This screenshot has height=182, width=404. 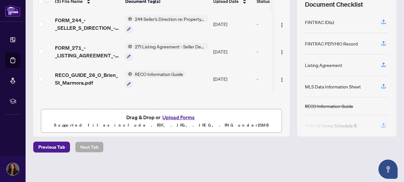 I want to click on span: Drag & Drop orUpload FormsSupported files include .PDF, .JPG, .JPEG, .PNG under25MB, so click(x=162, y=121).